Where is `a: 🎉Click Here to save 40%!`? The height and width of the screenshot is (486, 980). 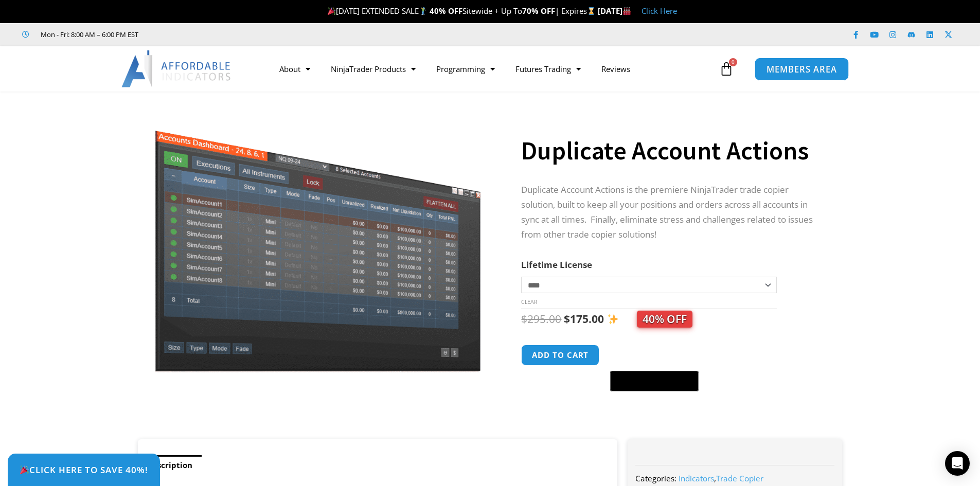
a: 🎉Click Here to save 40%! is located at coordinates (84, 470).